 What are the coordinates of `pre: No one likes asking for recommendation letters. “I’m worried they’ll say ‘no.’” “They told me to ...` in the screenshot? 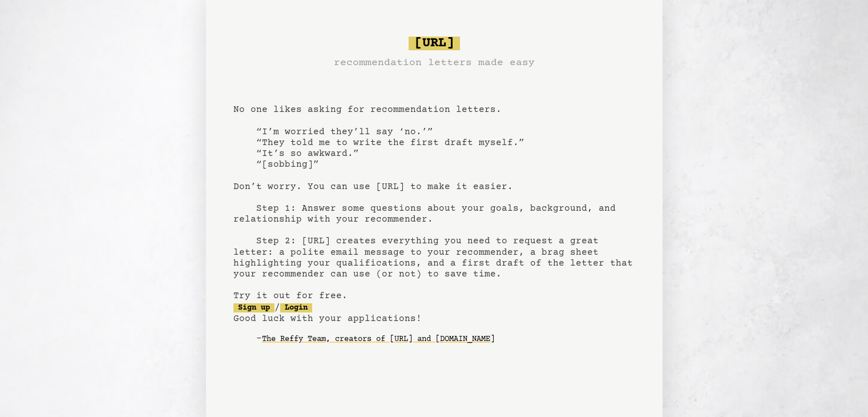 It's located at (434, 200).